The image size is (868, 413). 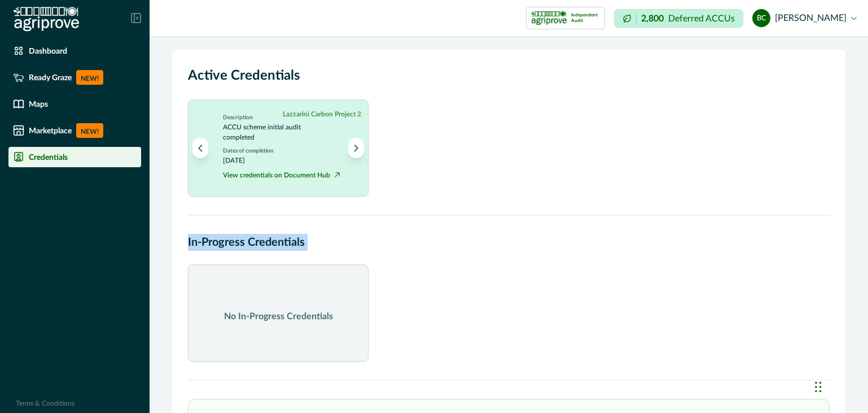 I want to click on img: Logo, so click(x=46, y=20).